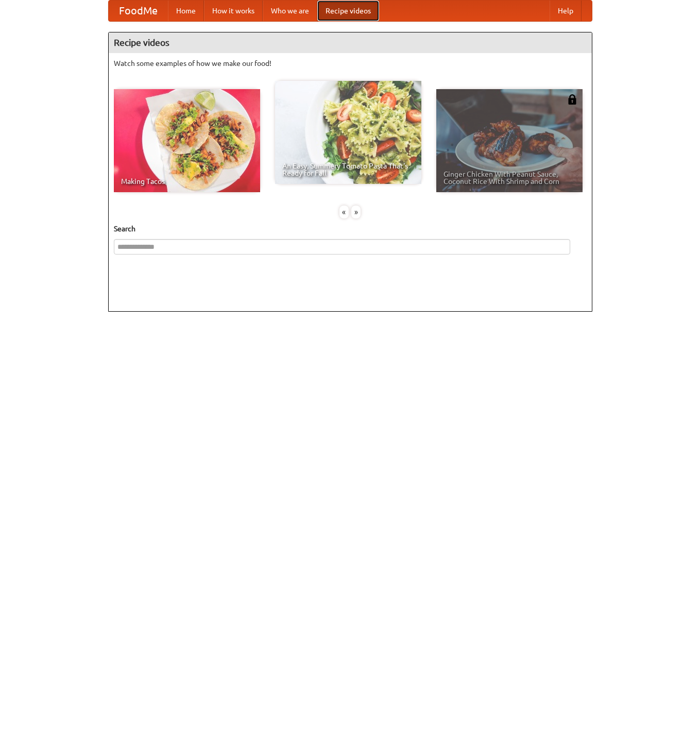 Image resolution: width=700 pixels, height=729 pixels. Describe the element at coordinates (186, 11) in the screenshot. I see `a: Home` at that location.